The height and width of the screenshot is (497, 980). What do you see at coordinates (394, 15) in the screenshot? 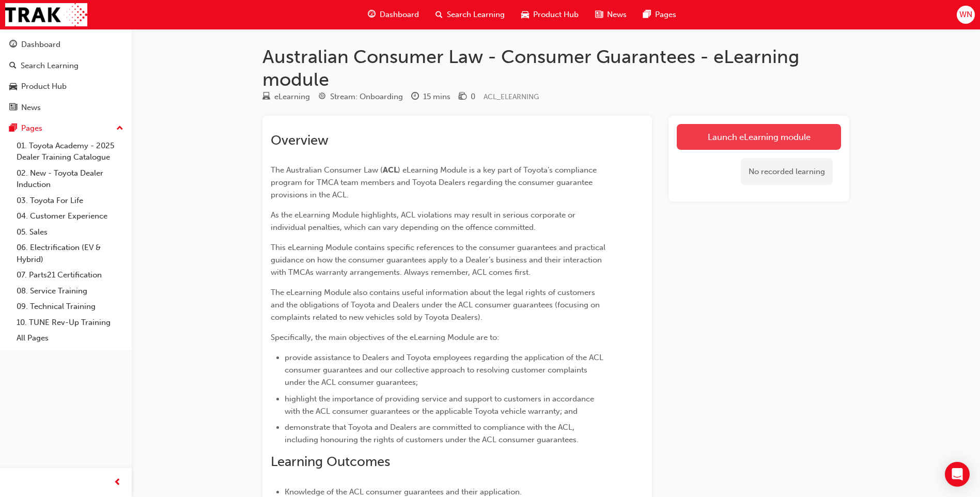
I see `a: guage-iconDashboard` at bounding box center [394, 15].